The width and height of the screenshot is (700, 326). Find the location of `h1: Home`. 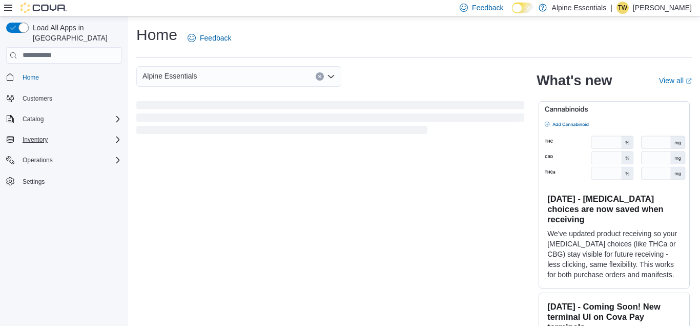

h1: Home is located at coordinates (157, 35).